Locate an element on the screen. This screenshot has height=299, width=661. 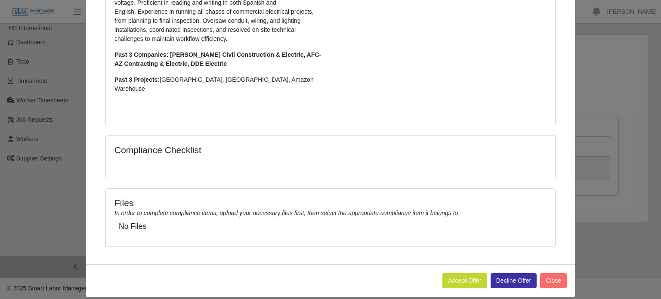
i: In order to complete compliance items, upload your necessary files first, then select the appropr... is located at coordinates (286, 213).